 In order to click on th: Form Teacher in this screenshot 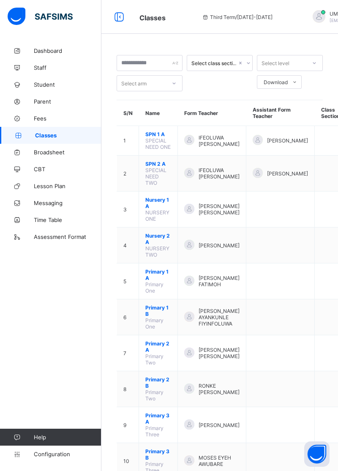, I will do `click(212, 113)`.